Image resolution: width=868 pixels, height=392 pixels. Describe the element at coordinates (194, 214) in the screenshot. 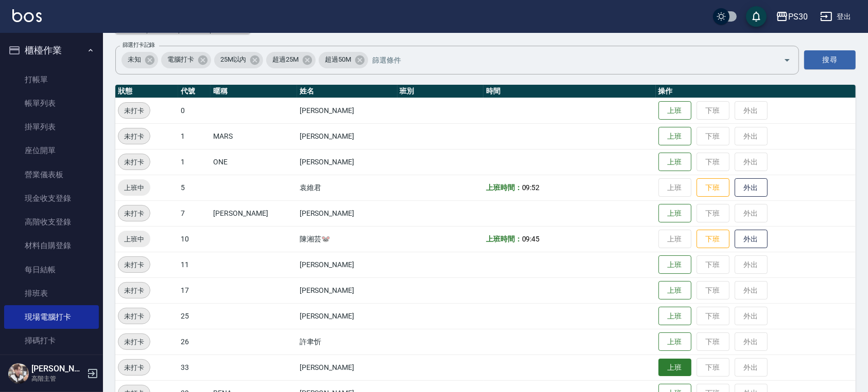

I see `td: 7` at that location.